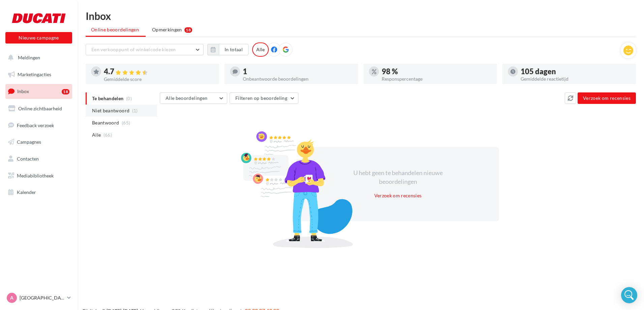  I want to click on span: Alle beoordelingen, so click(186, 98).